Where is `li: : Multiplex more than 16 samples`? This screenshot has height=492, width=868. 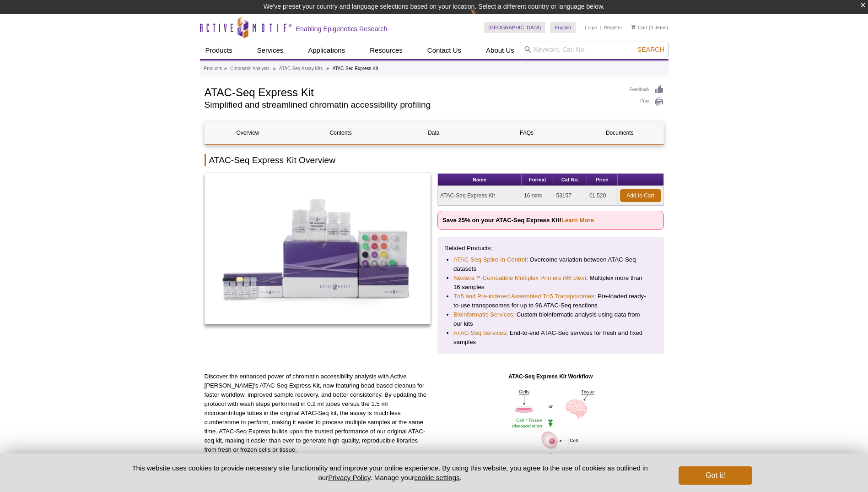
li: : Multiplex more than 16 samples is located at coordinates (551, 283).